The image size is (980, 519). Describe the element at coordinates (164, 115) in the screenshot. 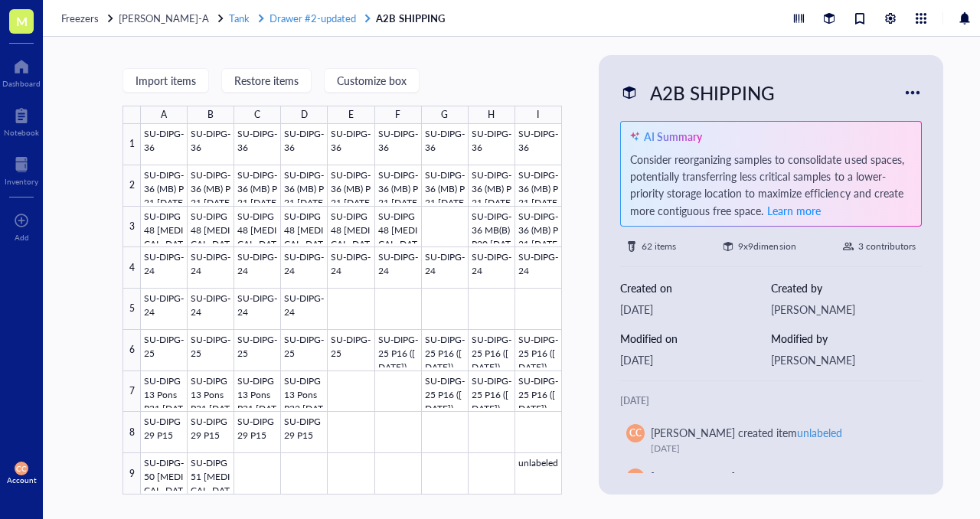

I see `div: A` at that location.